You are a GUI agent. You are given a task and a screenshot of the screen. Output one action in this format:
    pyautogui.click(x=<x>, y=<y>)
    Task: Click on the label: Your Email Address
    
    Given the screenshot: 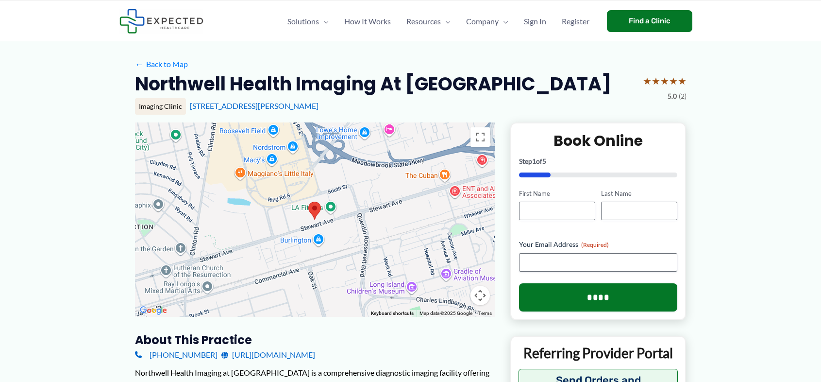 What is the action you would take?
    pyautogui.click(x=598, y=244)
    